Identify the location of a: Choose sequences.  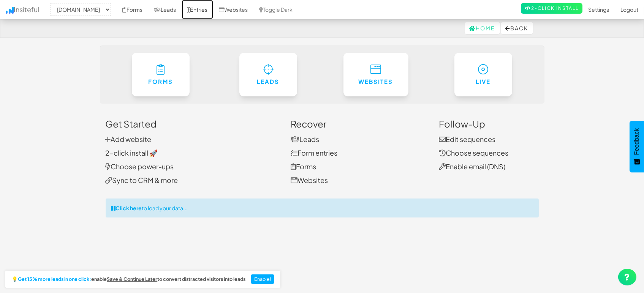
(473, 153).